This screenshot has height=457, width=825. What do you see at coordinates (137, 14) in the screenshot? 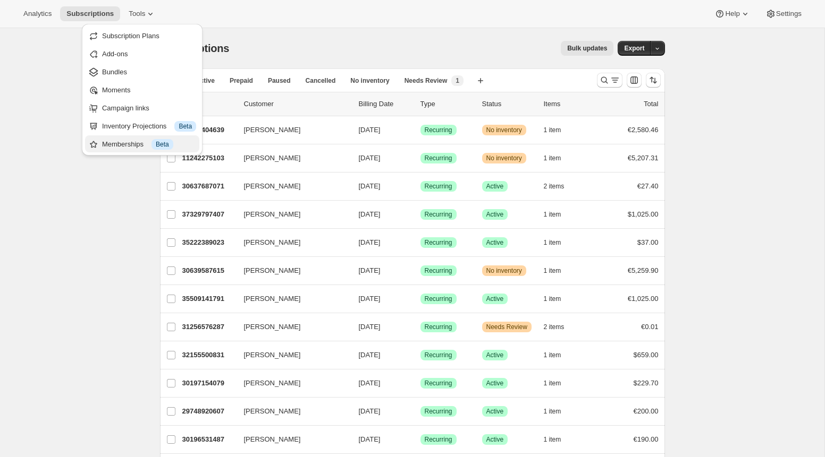
I see `span: Tools` at bounding box center [137, 14].